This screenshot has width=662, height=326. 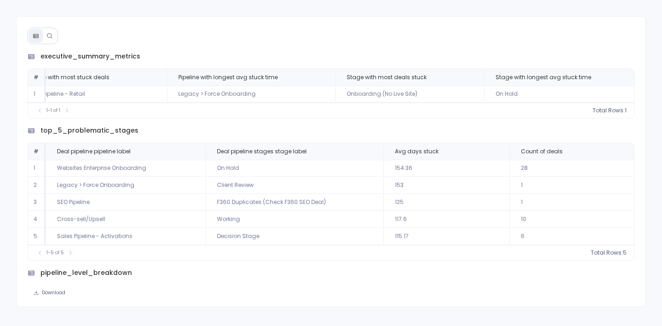 What do you see at coordinates (294, 219) in the screenshot?
I see `td: Working` at bounding box center [294, 219].